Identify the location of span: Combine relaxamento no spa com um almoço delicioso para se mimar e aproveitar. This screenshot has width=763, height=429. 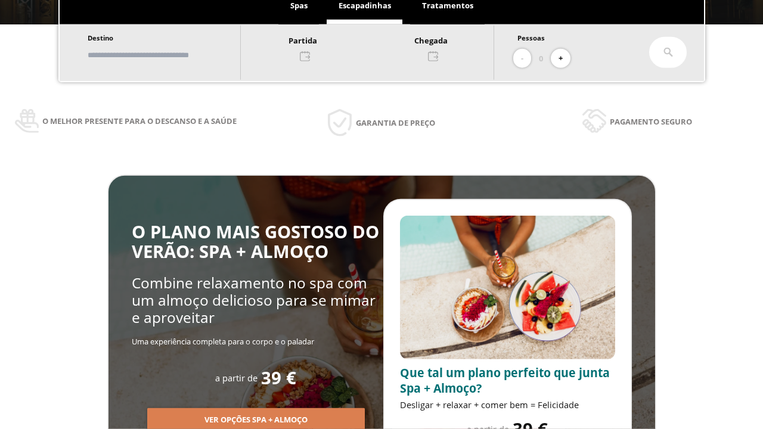
(253, 300).